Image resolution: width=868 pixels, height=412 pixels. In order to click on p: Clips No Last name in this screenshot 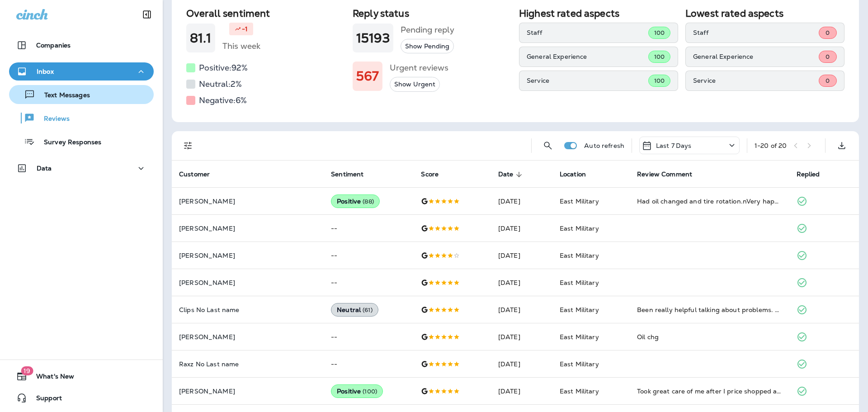, I will do `click(248, 310)`.